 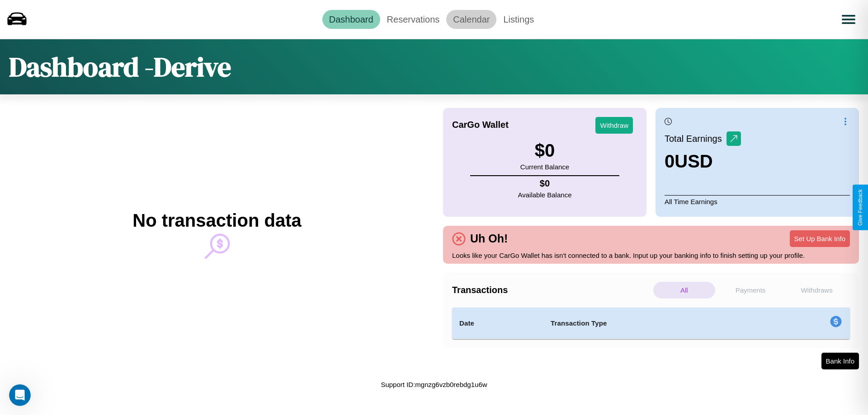 What do you see at coordinates (471, 19) in the screenshot?
I see `a: Calendar` at bounding box center [471, 19].